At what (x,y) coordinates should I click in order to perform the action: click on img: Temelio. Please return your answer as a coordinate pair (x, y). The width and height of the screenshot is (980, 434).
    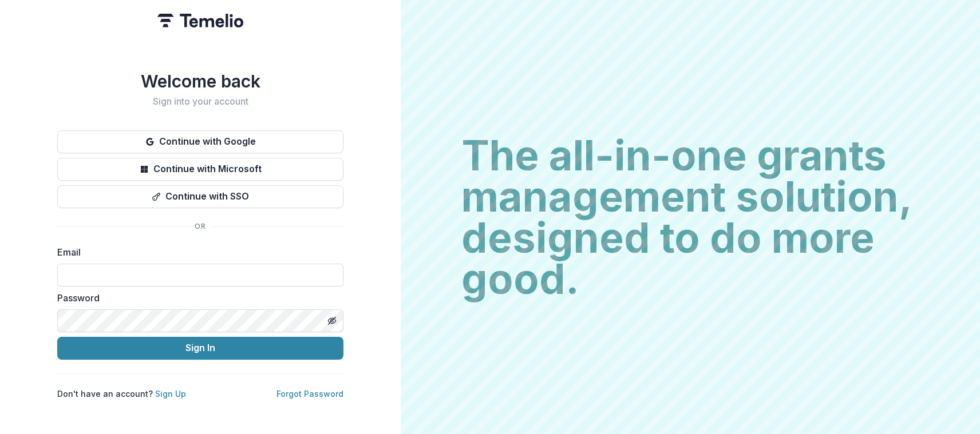
    Looking at the image, I should click on (200, 21).